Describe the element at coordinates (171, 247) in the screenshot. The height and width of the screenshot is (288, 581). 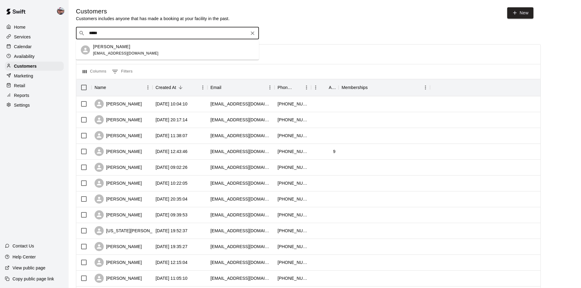
I see `div: 2025-09-28 19:35:27` at that location.